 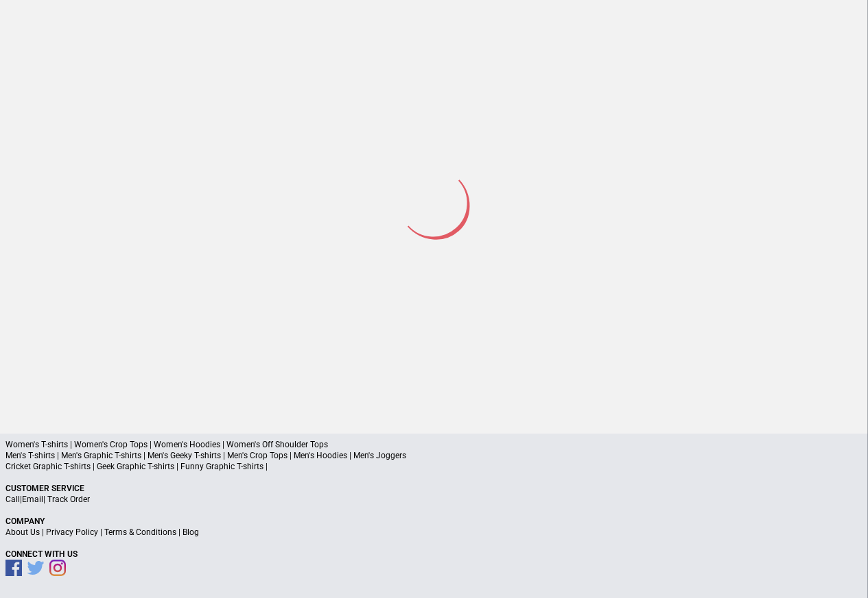 I want to click on a: Call, so click(x=12, y=500).